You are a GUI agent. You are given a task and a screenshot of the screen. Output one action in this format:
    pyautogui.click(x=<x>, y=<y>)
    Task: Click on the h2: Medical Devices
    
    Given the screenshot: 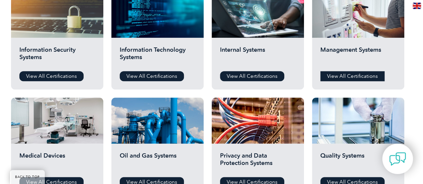 What is the action you would take?
    pyautogui.click(x=57, y=162)
    